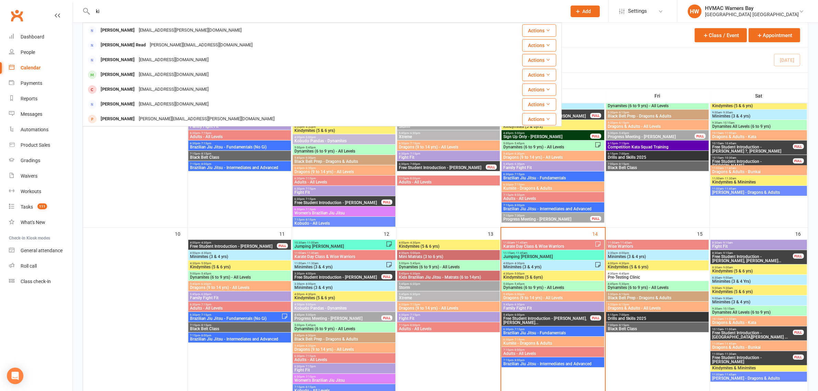  I want to click on span: Kindymites & Minimites, so click(759, 182).